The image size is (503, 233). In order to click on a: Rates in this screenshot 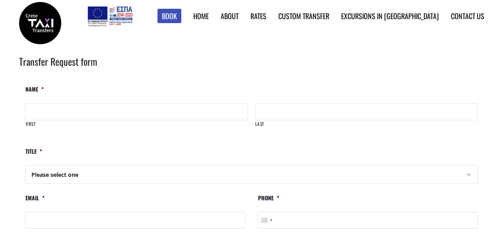, I will do `click(259, 16)`.